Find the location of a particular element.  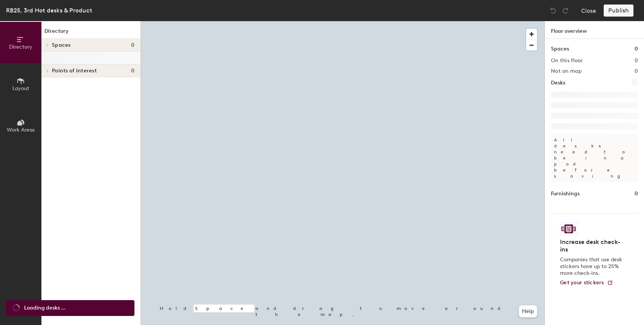

p: All desks need to be in a pod before saving is located at coordinates (594, 158).